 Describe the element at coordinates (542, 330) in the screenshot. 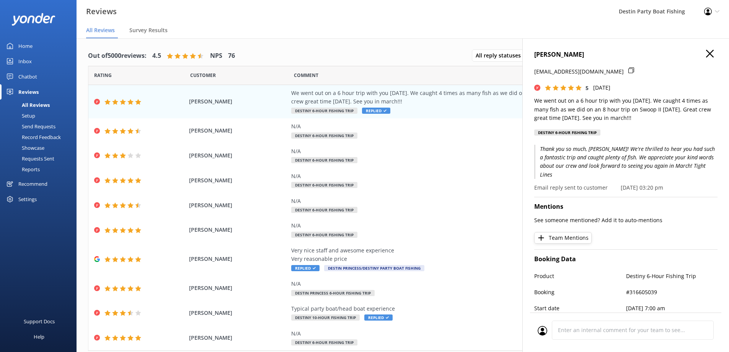

I see `img: user_profile.svg` at that location.